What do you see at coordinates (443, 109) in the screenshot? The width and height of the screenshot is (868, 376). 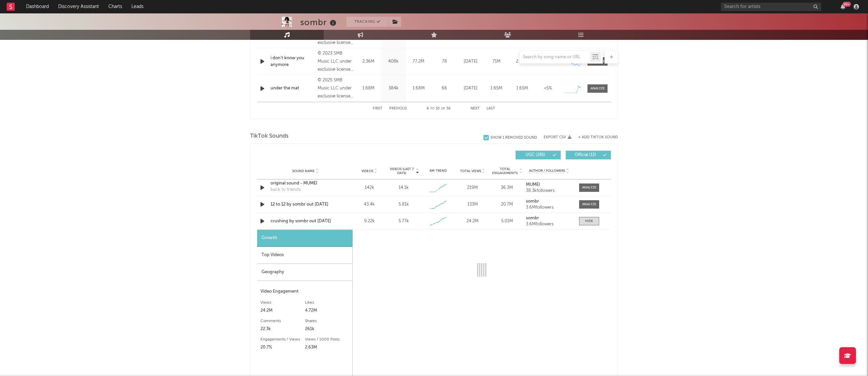 I see `span: of` at bounding box center [443, 109].